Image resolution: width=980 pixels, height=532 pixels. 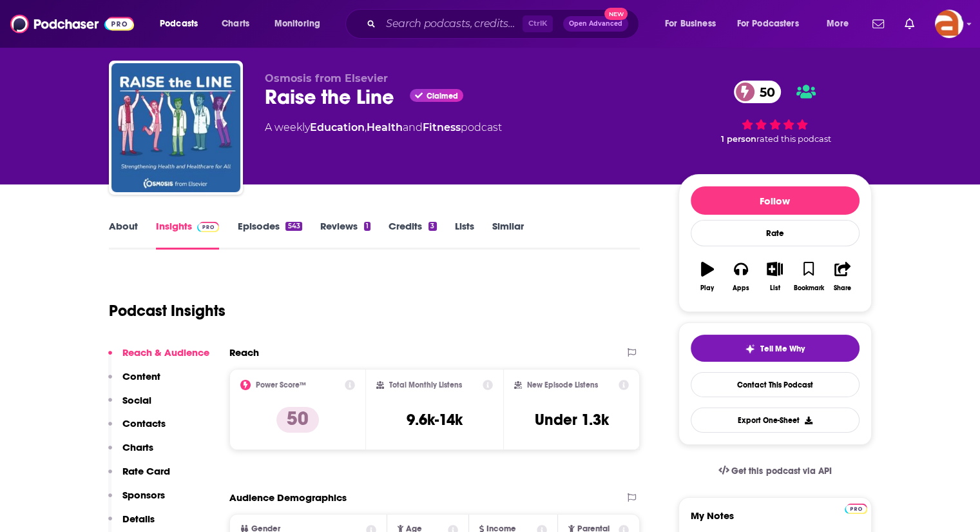 I want to click on p: Charts, so click(x=138, y=447).